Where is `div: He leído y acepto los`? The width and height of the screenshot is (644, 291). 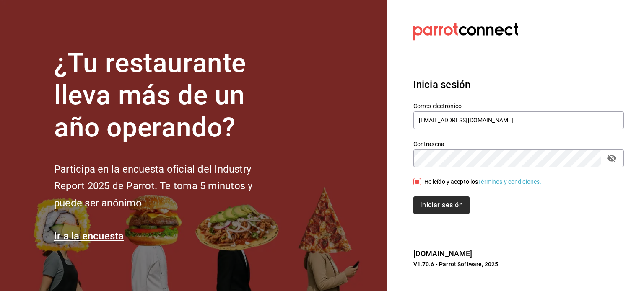 div: He leído y acepto los is located at coordinates (483, 182).